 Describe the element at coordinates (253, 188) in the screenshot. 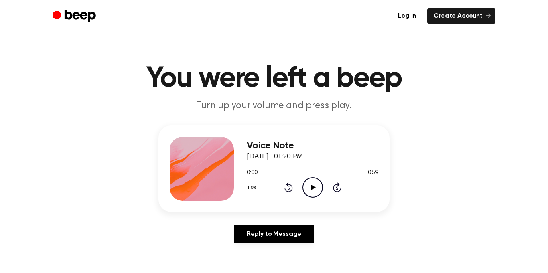

I see `button: 1.0x` at that location.